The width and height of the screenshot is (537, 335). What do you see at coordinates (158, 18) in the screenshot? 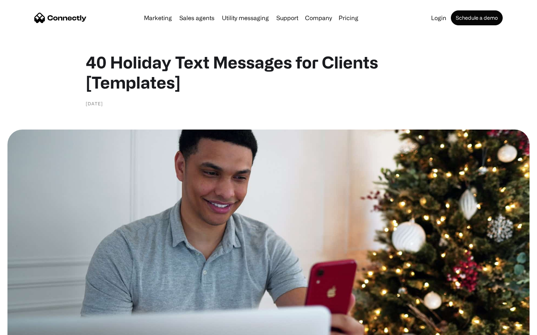
I see `a: Marketing` at bounding box center [158, 18].